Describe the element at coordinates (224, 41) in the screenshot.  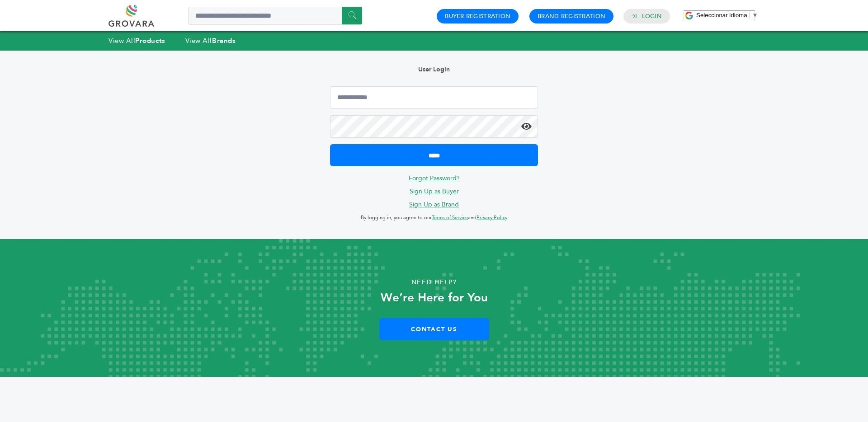
I see `strong: Brands` at that location.